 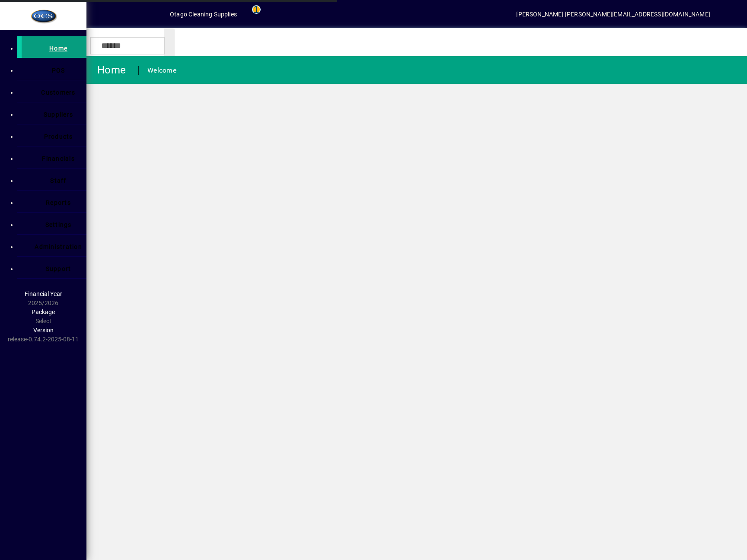 What do you see at coordinates (54, 268) in the screenshot?
I see `a: Support` at bounding box center [54, 268].